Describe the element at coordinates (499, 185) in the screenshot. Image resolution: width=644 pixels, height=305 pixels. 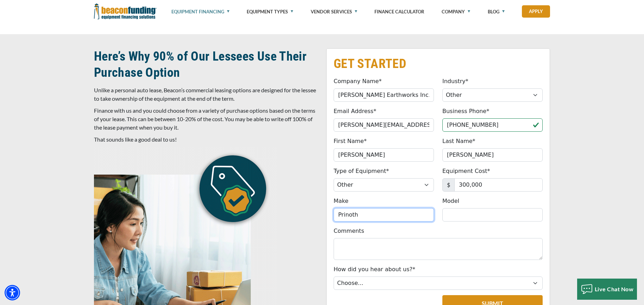
I see `input: 50,000` at that location.